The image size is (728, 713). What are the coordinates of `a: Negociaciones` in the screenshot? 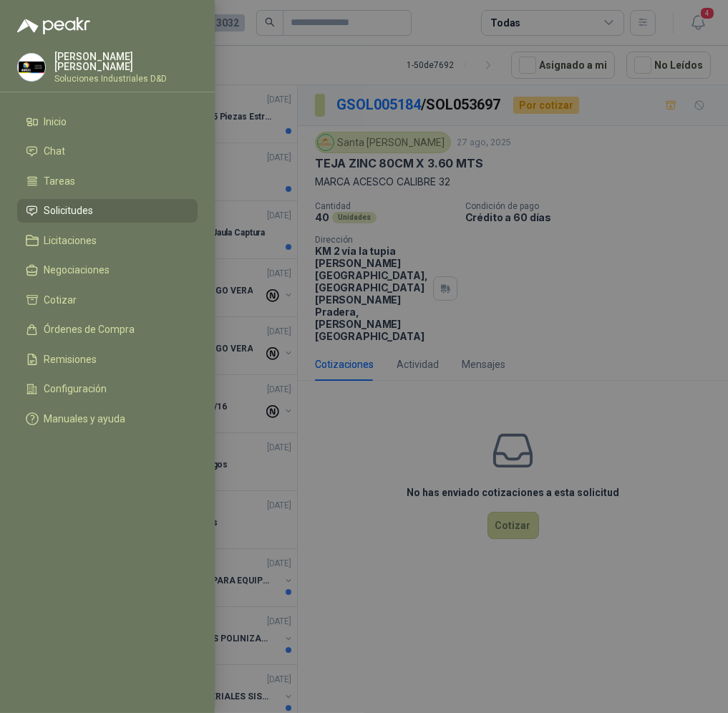 It's located at (107, 271).